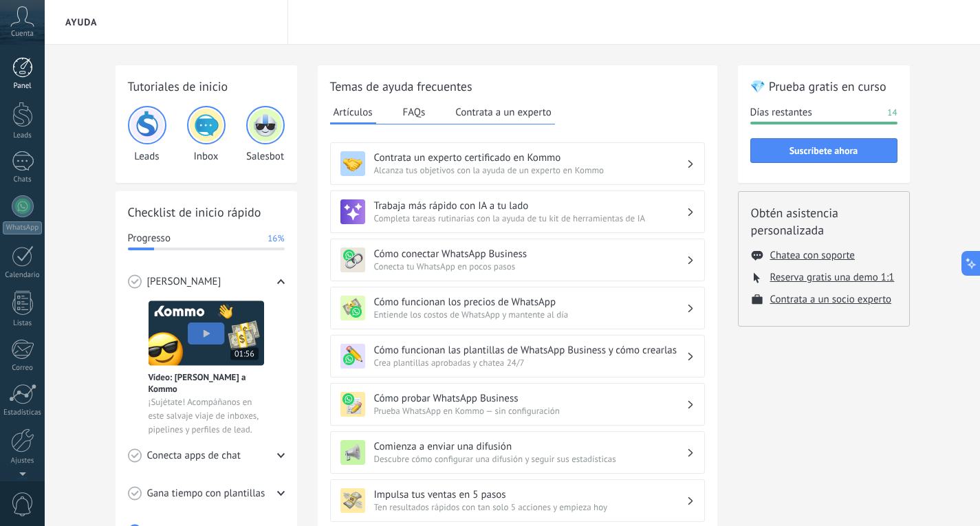 The image size is (980, 526). What do you see at coordinates (531, 507) in the screenshot?
I see `span: Ten resultados rápidos con tan solo 5 acciones y empieza hoy` at bounding box center [531, 507].